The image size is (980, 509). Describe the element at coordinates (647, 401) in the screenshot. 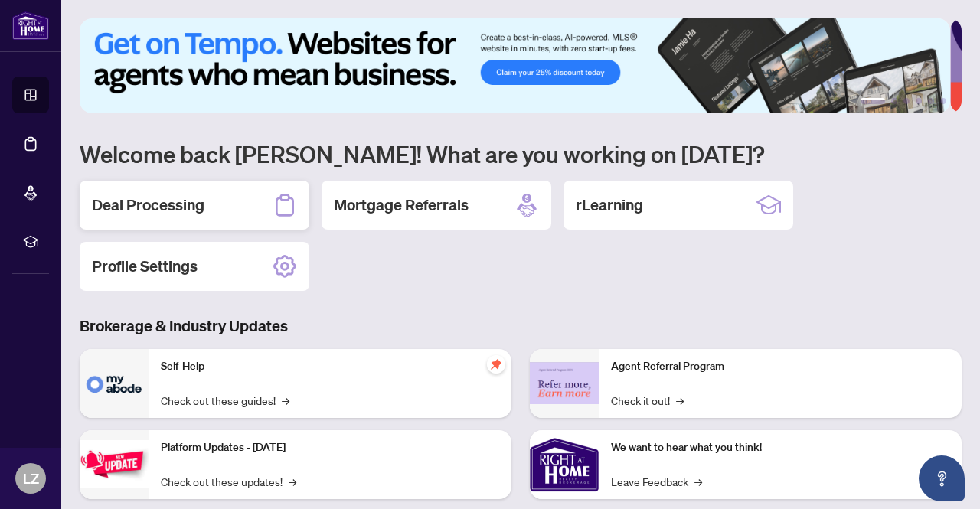

I see `a: Check it out!→` at that location.